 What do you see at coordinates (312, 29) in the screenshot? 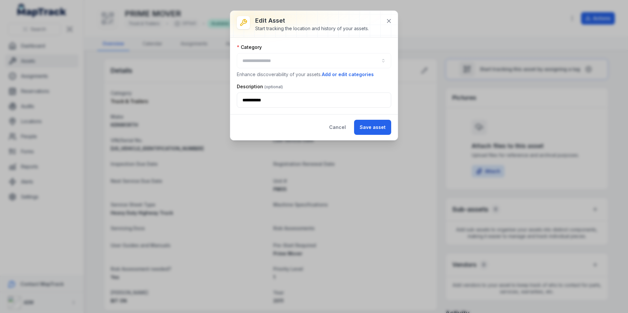
I see `div: Start tracking the location and history of your assets.` at bounding box center [312, 29].